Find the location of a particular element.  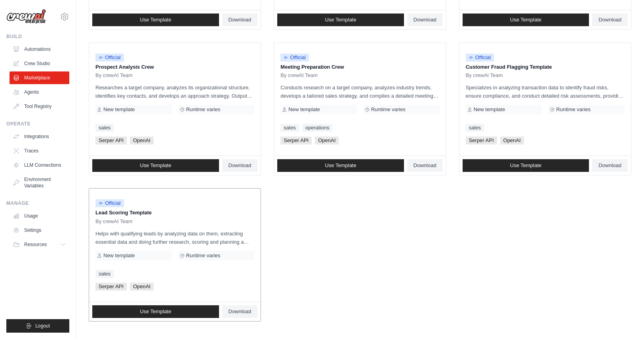

div: Operate is located at coordinates (38, 124).